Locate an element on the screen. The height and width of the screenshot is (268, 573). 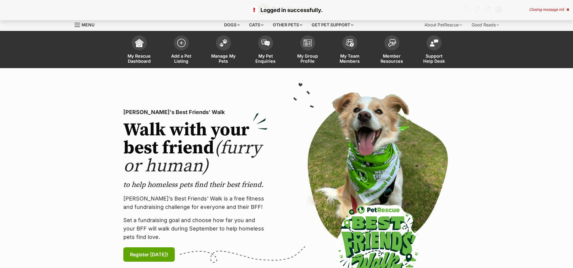
span: Support Help Desk is located at coordinates (434, 59).